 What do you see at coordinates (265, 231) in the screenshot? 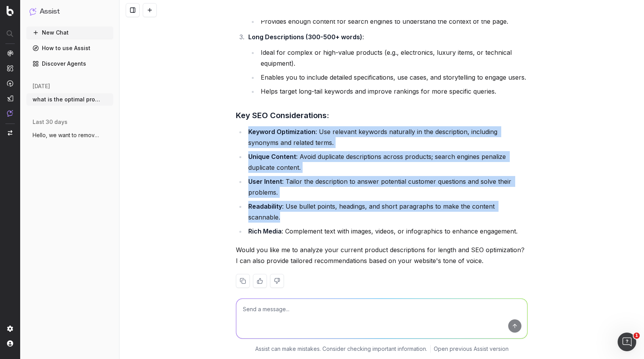
I see `strong: Rich Media` at bounding box center [265, 231].